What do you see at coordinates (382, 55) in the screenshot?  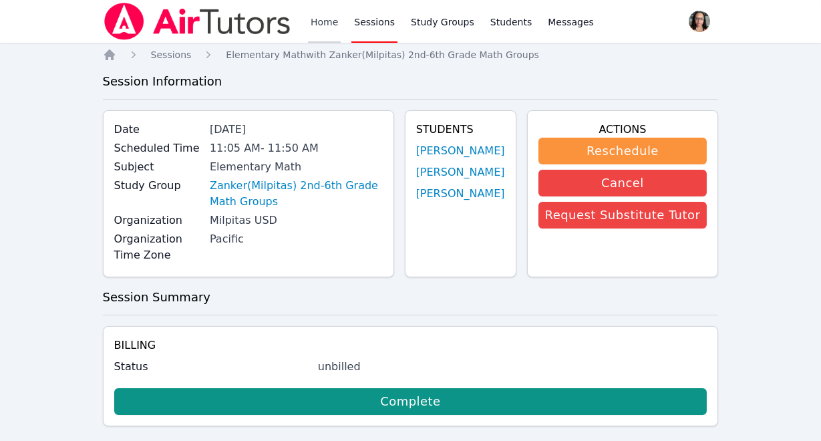 I see `a: Elementary Mathwith Zanker(Milpitas) 2nd-6th Grade Math Groups` at bounding box center [382, 55].